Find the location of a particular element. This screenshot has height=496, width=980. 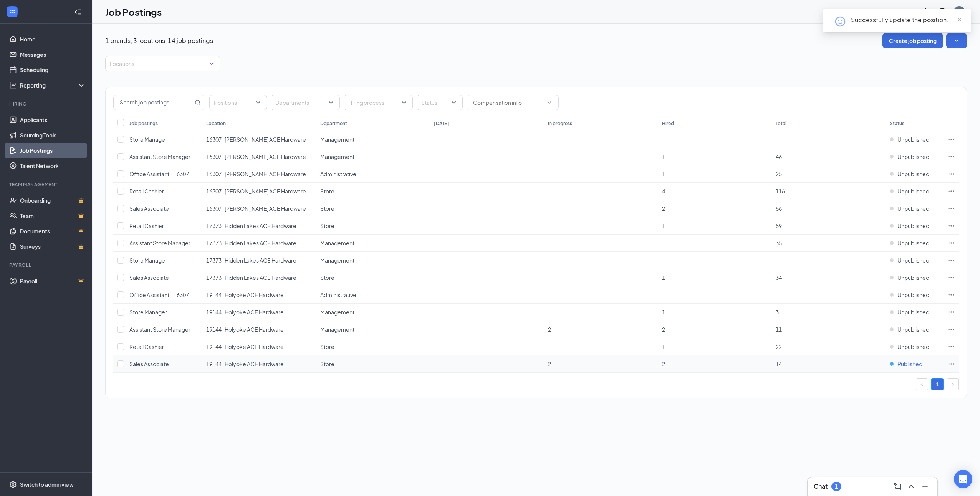

svg: HappyFace is located at coordinates (840, 22).